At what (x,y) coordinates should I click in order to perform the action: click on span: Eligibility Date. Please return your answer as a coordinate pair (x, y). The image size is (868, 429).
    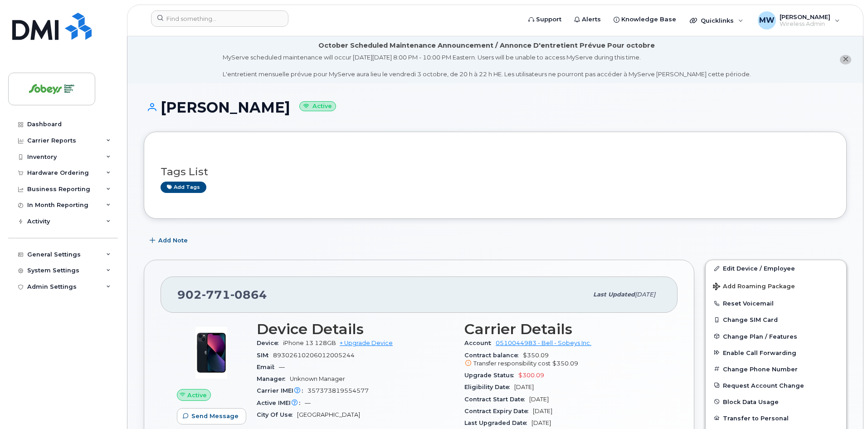
    Looking at the image, I should click on (490, 387).